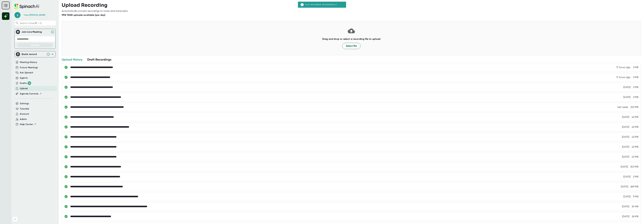 The height and width of the screenshot is (224, 644). Describe the element at coordinates (352, 5) in the screenshot. I see `h3: Upload Recording` at that location.